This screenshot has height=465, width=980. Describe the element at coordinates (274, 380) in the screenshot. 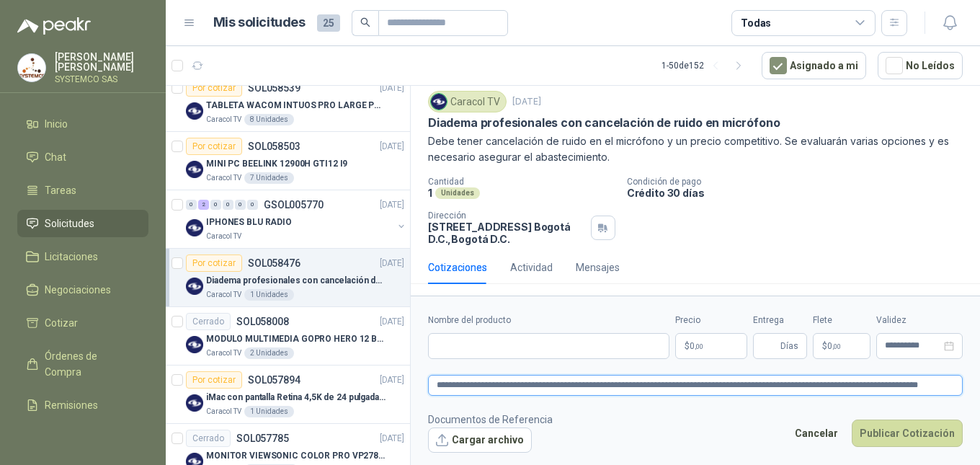

I see `p: SOL057894` at that location.